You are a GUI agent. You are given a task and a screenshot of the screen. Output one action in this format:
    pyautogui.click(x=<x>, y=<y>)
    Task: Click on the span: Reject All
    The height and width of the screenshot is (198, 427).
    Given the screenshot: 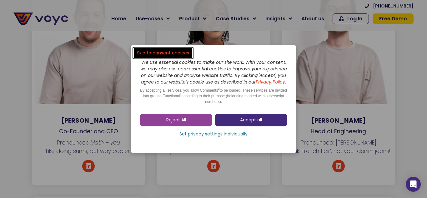 What is the action you would take?
    pyautogui.click(x=176, y=120)
    